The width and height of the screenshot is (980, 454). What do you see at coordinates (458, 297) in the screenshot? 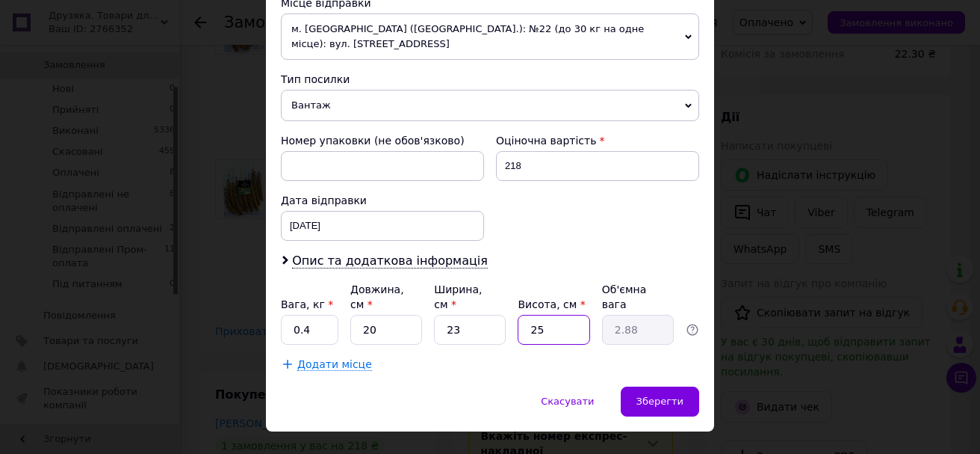
I see `label: Ширина, см` at bounding box center [458, 297].